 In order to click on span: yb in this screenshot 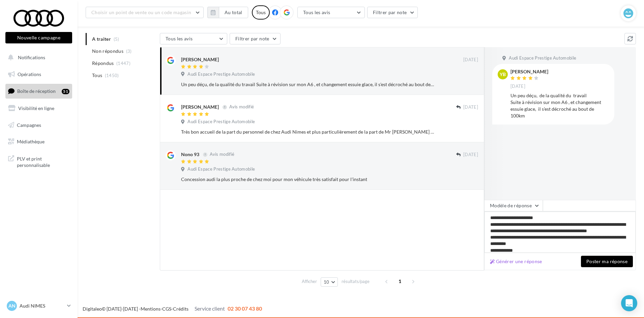, I will do `click(502, 75)`.